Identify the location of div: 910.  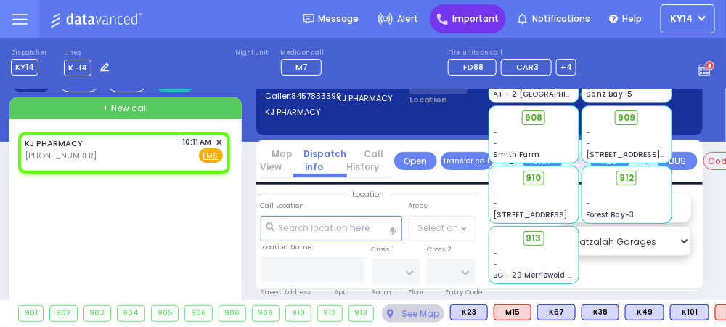
(298, 313).